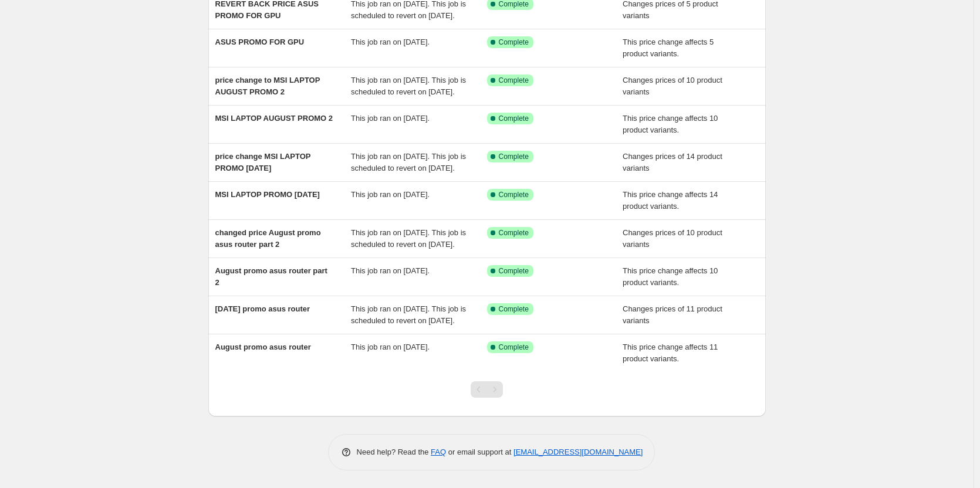  I want to click on a: FAQ, so click(438, 452).